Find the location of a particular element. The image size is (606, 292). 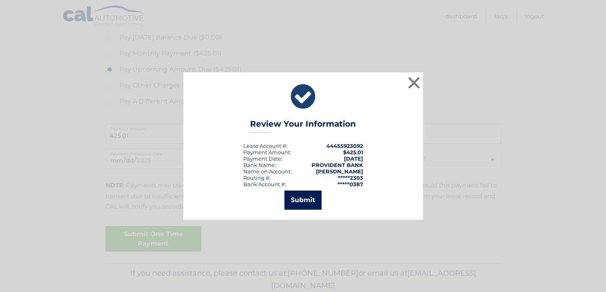

span: Payment Date is located at coordinates (262, 159).